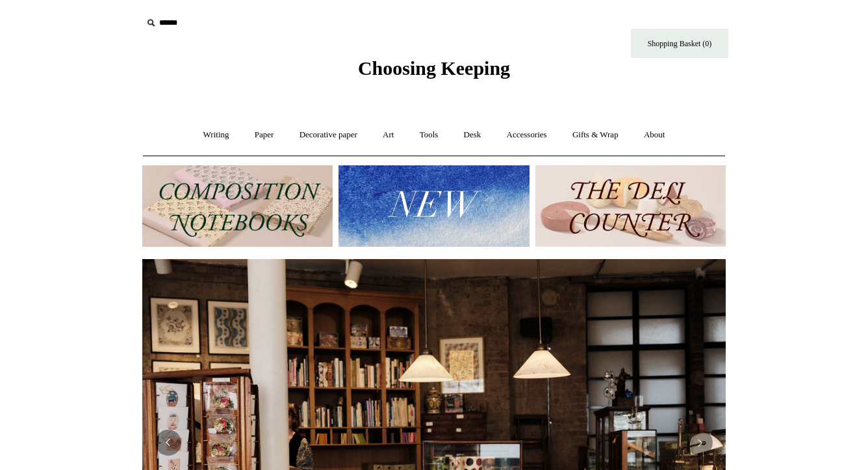  What do you see at coordinates (434, 68) in the screenshot?
I see `span: Choosing Keeping` at bounding box center [434, 68].